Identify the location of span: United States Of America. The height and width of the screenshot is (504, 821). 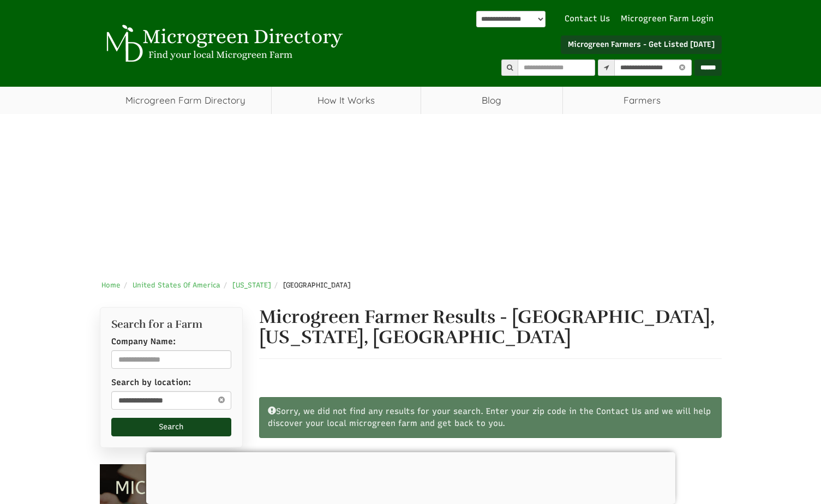
(176, 285).